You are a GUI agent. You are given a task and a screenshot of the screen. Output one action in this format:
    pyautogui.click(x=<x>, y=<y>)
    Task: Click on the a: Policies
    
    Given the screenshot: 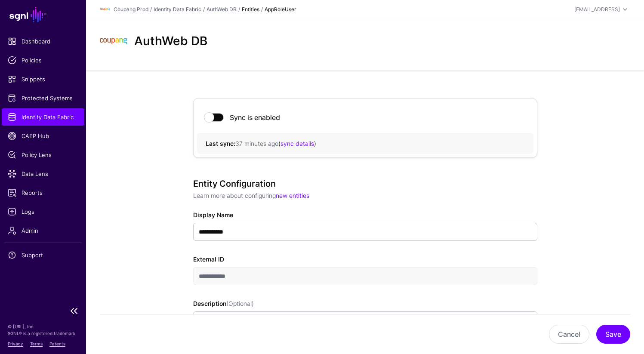 What is the action you would take?
    pyautogui.click(x=43, y=60)
    